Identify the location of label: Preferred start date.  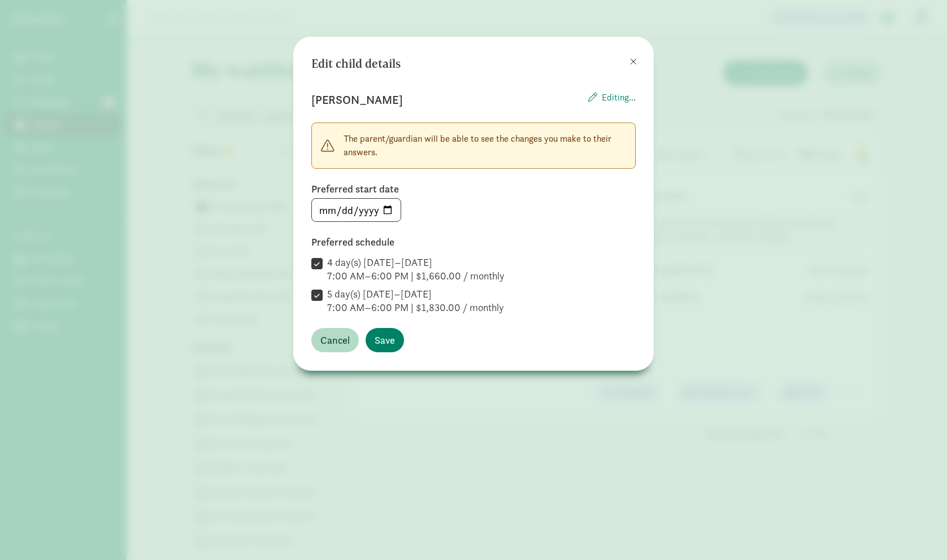
(474, 189).